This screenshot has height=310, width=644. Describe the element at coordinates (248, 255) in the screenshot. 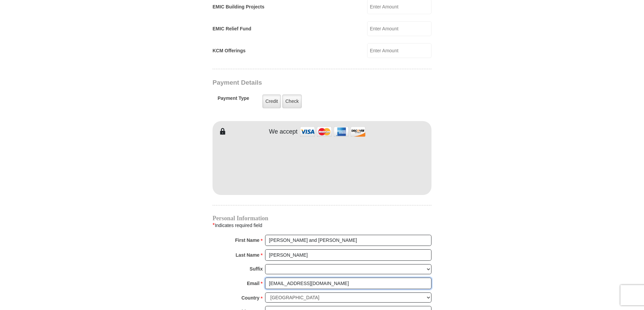

I see `strong: Last Name` at that location.